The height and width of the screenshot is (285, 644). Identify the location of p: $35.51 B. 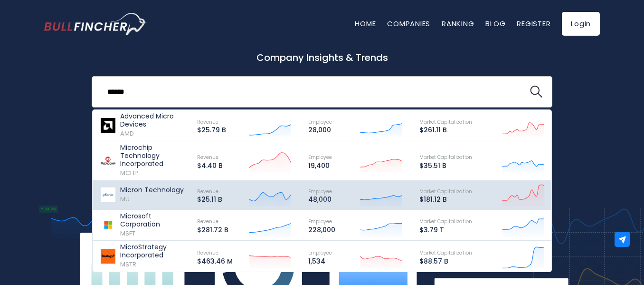
(445, 166).